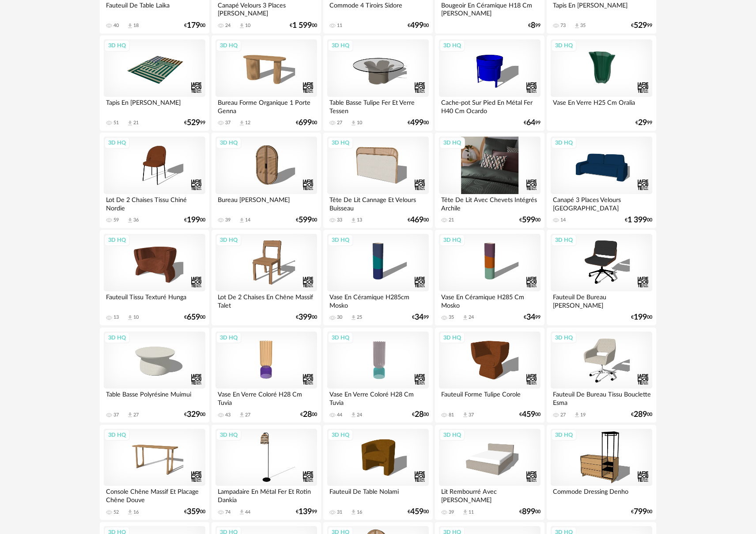 The width and height of the screenshot is (756, 534). Describe the element at coordinates (116, 512) in the screenshot. I see `div: 52` at that location.